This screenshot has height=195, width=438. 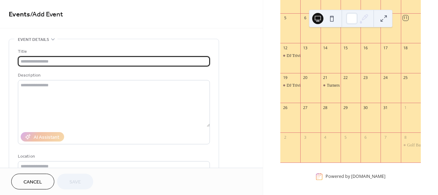 What do you see at coordinates (113, 51) in the screenshot?
I see `div: Title` at bounding box center [113, 51].